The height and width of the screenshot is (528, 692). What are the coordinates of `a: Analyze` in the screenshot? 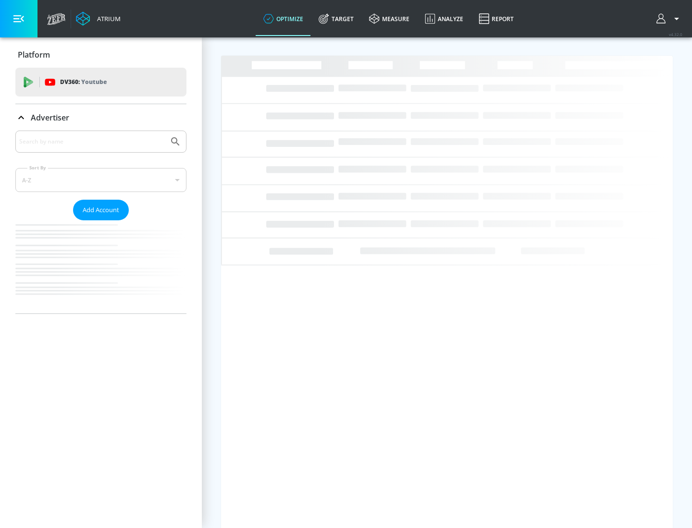 It's located at (444, 19).